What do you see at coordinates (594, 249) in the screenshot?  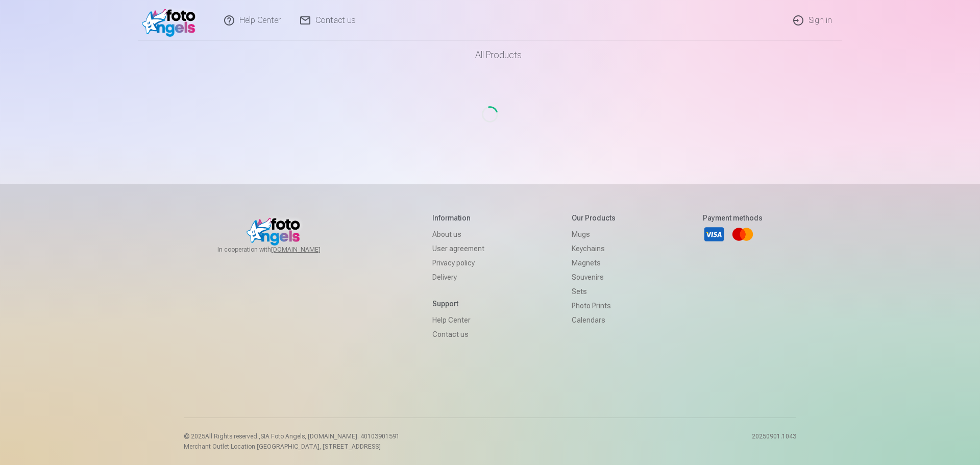 I see `a: Keychains` at bounding box center [594, 249].